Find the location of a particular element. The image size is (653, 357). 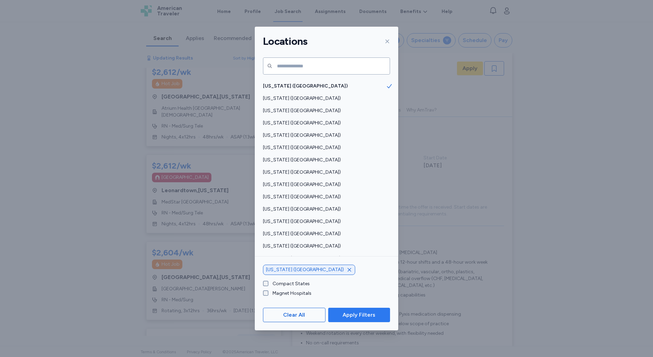

span: Clear All is located at coordinates (294, 315).